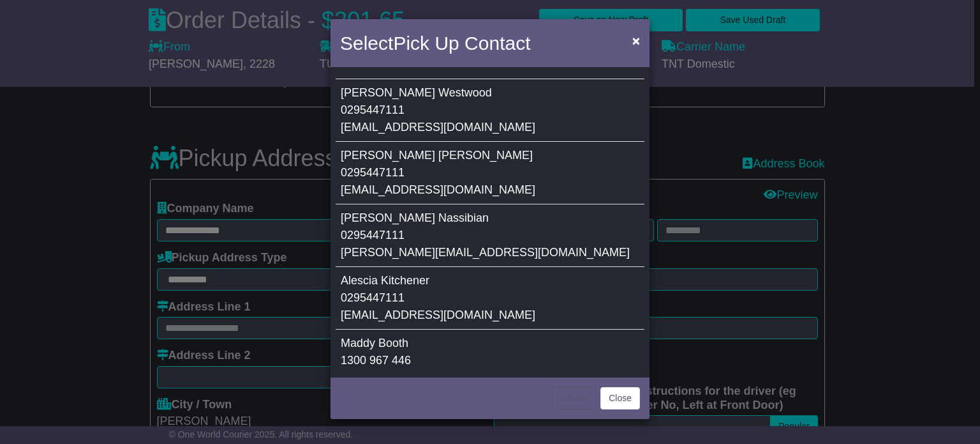 This screenshot has width=980, height=444. Describe the element at coordinates (574, 398) in the screenshot. I see `button: < Back` at that location.